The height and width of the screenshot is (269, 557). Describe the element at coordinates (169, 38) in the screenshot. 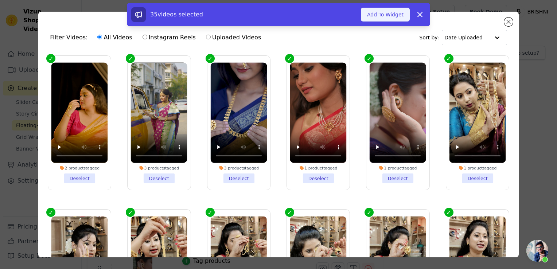

I see `label: Instagram Reels` at that location.